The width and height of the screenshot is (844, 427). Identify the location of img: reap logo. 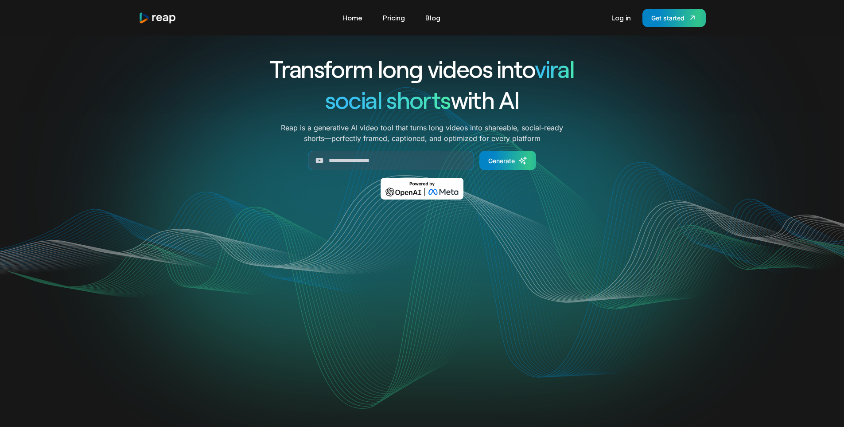
(158, 18).